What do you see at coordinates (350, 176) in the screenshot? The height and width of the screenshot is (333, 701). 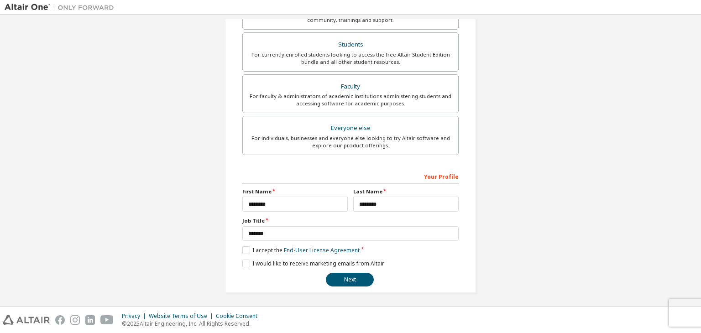 I see `div: Your Profile` at bounding box center [350, 176].